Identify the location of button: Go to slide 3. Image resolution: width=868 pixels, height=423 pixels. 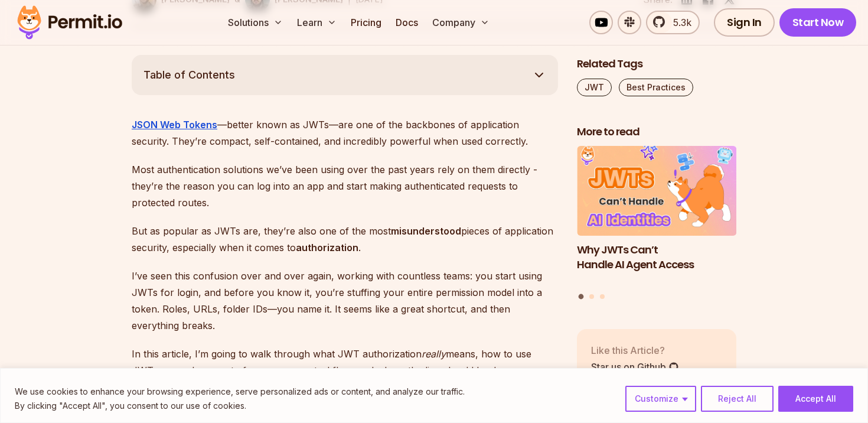
(602, 297).